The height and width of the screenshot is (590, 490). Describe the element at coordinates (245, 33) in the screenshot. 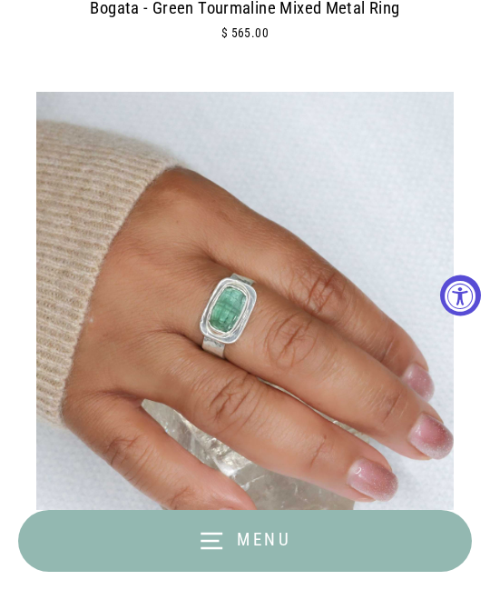

I see `span: $ 565.00` at that location.